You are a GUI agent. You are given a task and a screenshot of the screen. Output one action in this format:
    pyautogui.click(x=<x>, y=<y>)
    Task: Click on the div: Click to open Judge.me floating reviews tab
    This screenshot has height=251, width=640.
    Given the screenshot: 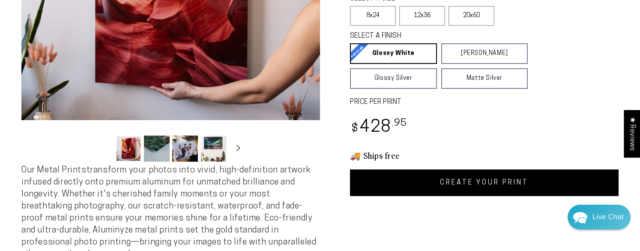 What is the action you would take?
    pyautogui.click(x=632, y=133)
    